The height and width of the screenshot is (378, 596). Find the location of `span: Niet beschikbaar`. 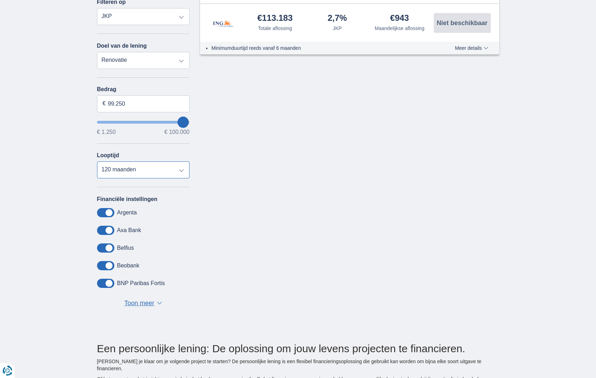

span: Niet beschikbaar is located at coordinates (462, 23).